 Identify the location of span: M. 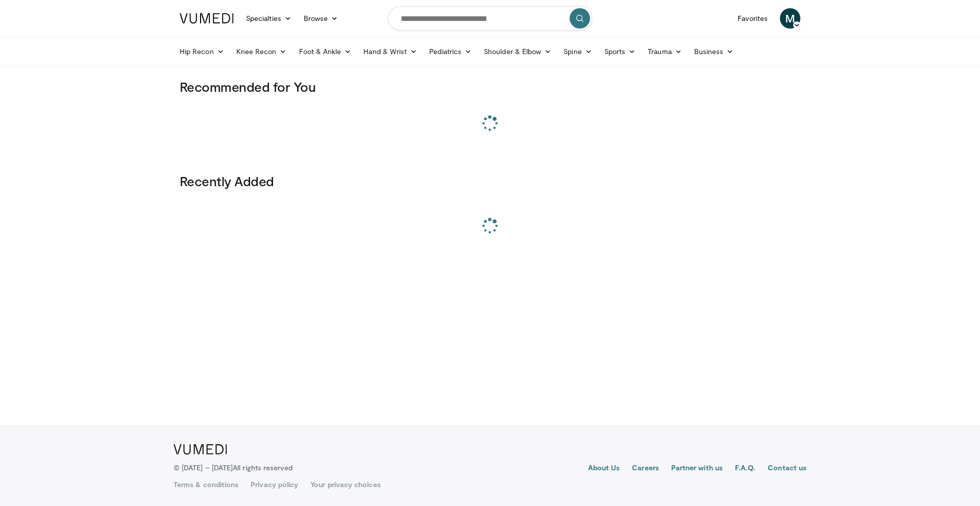
(790, 18).